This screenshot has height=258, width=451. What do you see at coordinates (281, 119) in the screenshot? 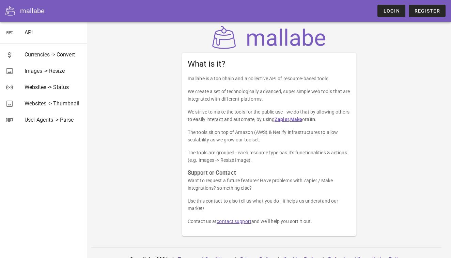
I see `strong: Zapier` at bounding box center [281, 119].